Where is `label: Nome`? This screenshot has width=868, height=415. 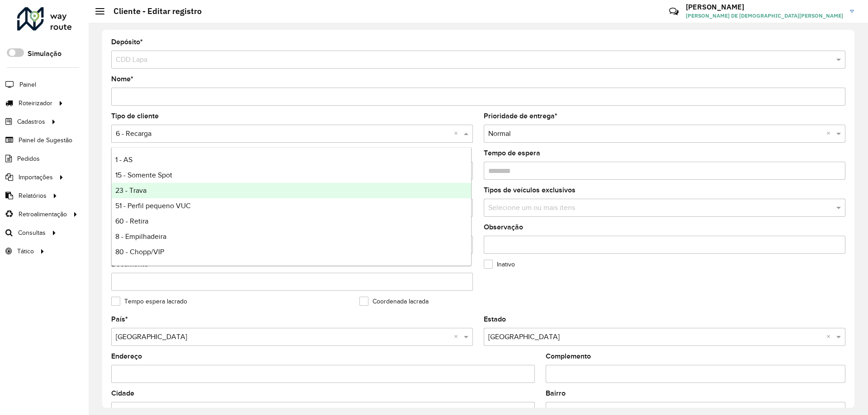
label: Nome is located at coordinates (122, 79).